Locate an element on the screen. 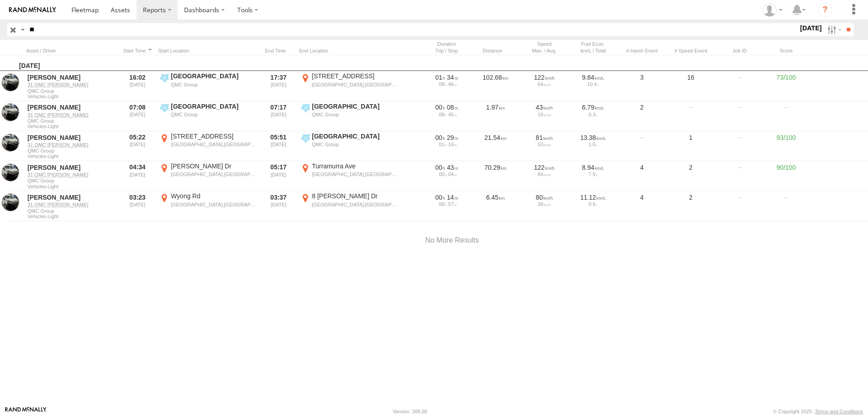 The width and height of the screenshot is (868, 416). a: Terms and Conditions is located at coordinates (839, 411).